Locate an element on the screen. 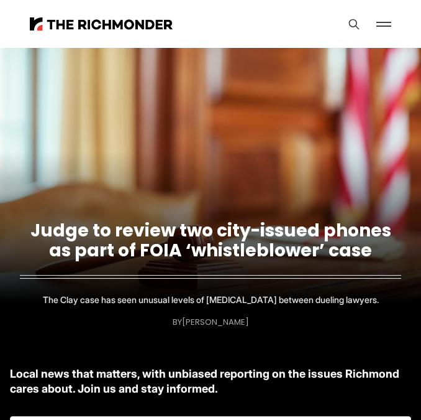 The height and width of the screenshot is (420, 421). p: Local news that matters, with unbiased reporting on the issues Richmond cares about. Join us and ... is located at coordinates (211, 381).